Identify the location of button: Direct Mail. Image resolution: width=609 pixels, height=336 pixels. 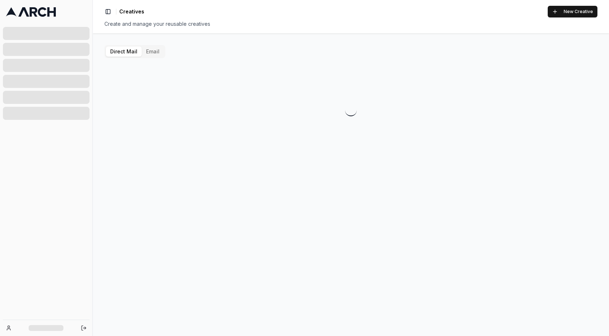
(124, 52).